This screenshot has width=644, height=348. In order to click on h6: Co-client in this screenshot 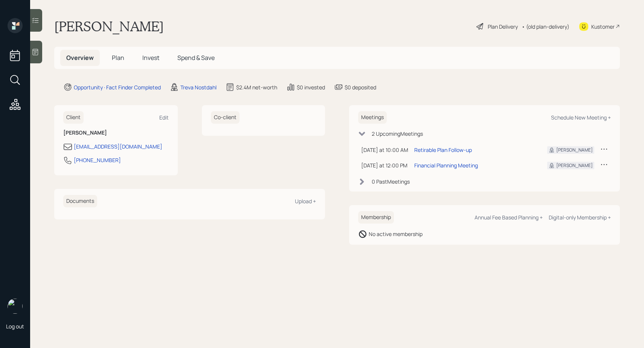, I will do `click(225, 117)`.